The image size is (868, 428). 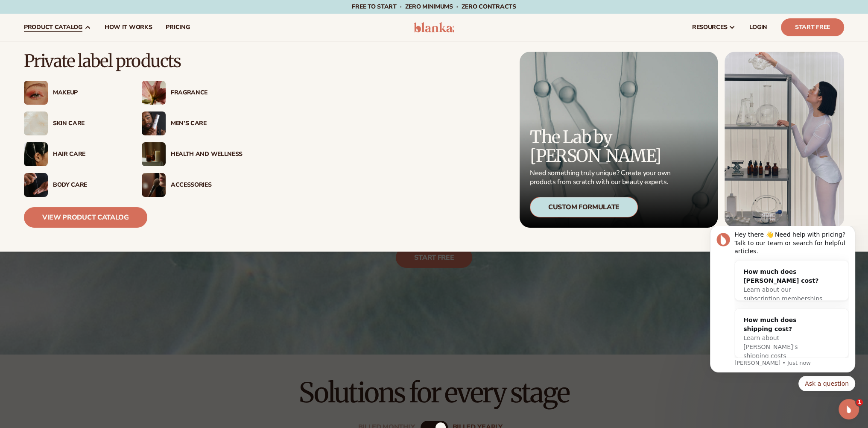 I want to click on img: Pink blooming flower., so click(x=153, y=93).